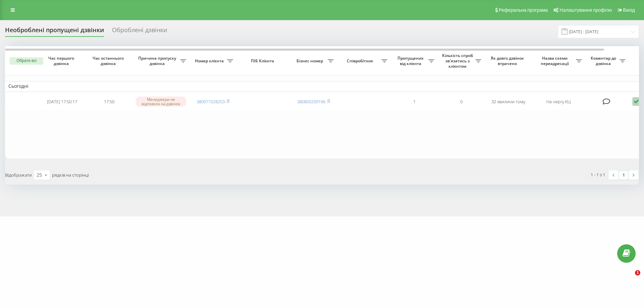  Describe the element at coordinates (556, 60) in the screenshot. I see `span: Назва схеми переадресації` at that location.